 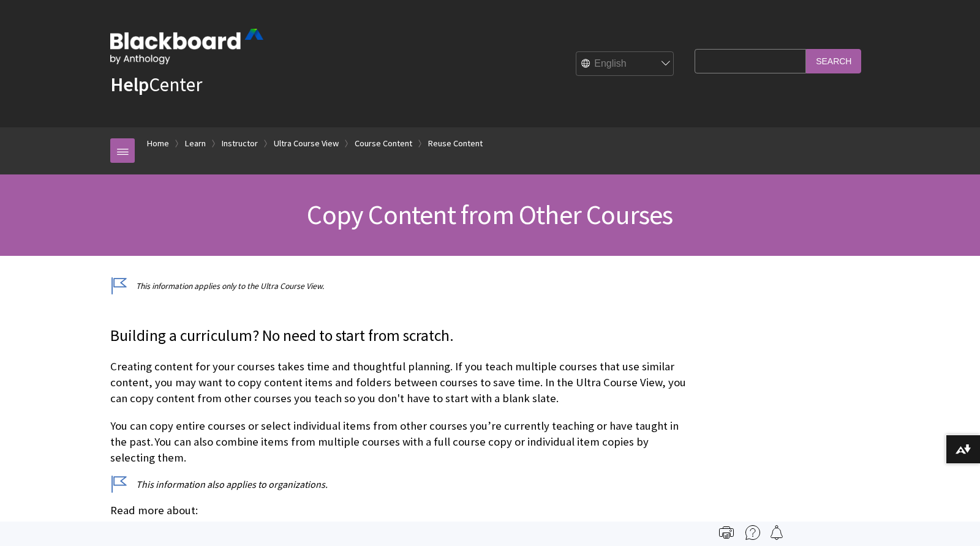 I want to click on a: HelpCenter, so click(x=156, y=85).